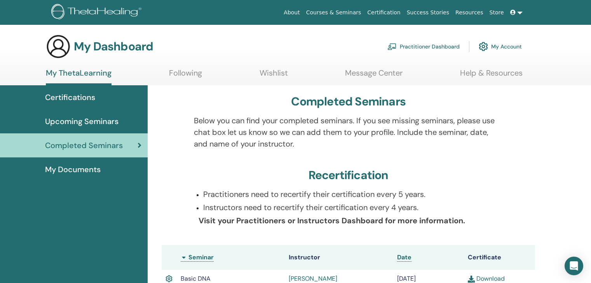  I want to click on a: Following, so click(185, 76).